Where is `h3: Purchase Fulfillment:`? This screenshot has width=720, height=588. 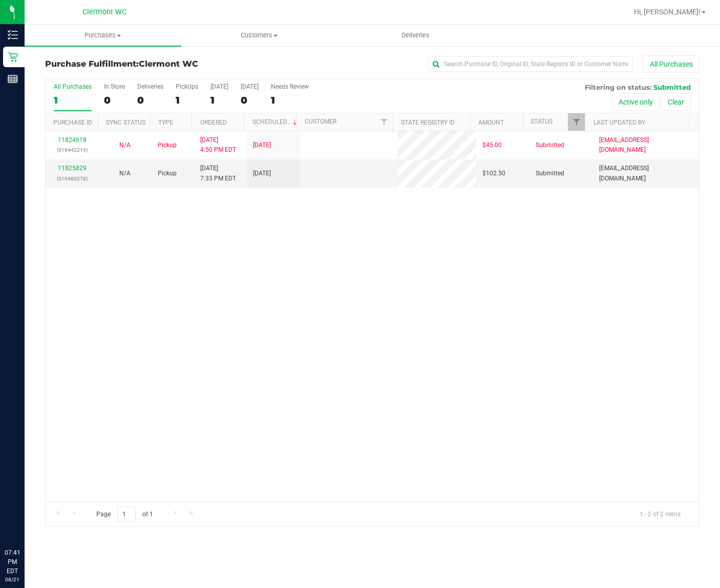
h3: Purchase Fulfillment: is located at coordinates (155, 64).